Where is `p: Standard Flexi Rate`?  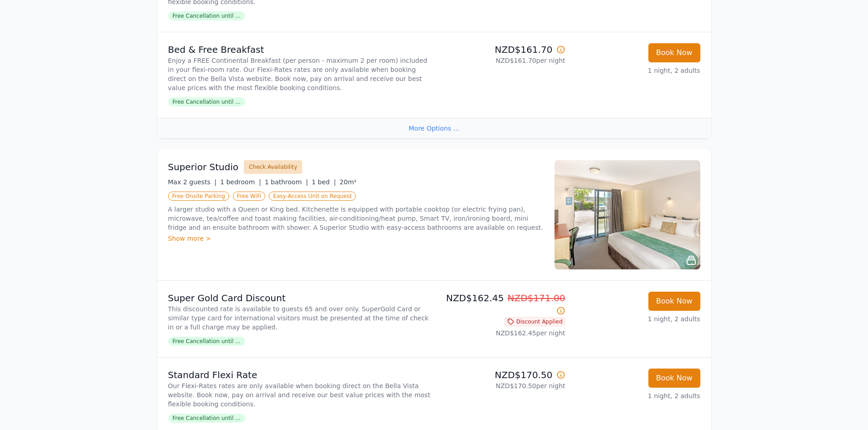
p: Standard Flexi Rate is located at coordinates (300, 375).